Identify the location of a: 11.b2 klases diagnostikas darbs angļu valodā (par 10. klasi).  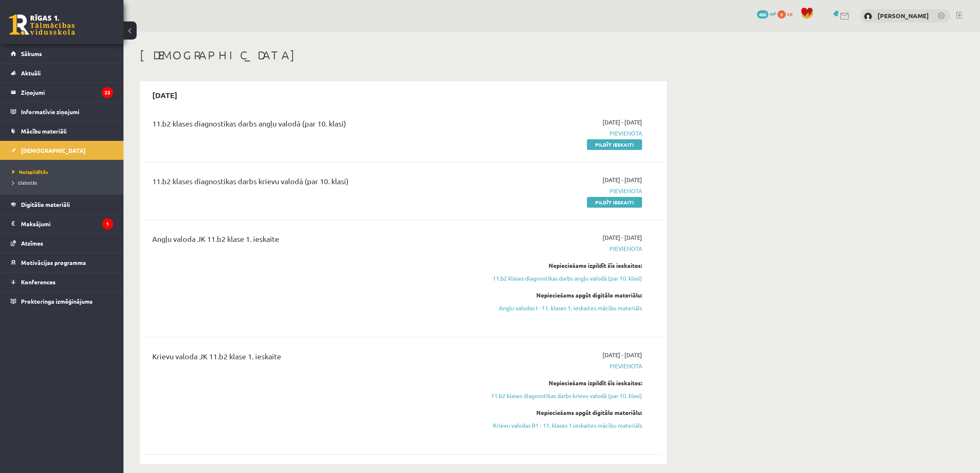
(564, 278).